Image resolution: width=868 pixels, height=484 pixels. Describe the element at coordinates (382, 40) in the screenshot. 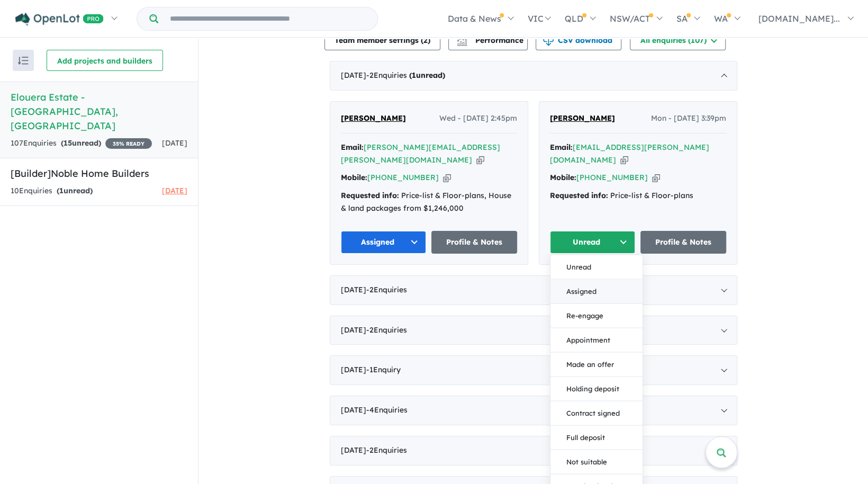

I see `button: Team member settings (2)` at that location.